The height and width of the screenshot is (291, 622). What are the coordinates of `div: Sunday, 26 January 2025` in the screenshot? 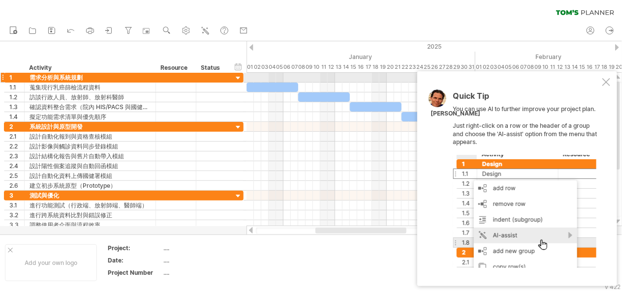 It's located at (434, 67).